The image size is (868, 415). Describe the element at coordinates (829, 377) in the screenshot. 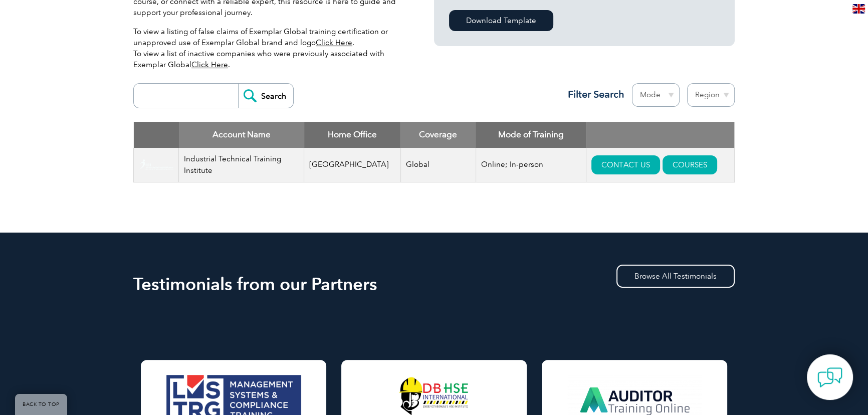

I see `img: contact-chat.png` at that location.